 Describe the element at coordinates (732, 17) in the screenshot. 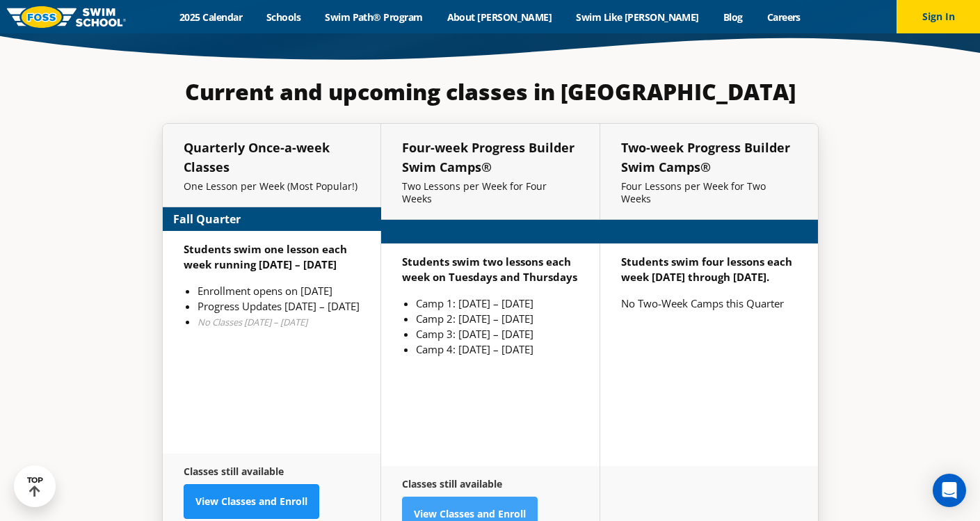

I see `a: Blog` at that location.